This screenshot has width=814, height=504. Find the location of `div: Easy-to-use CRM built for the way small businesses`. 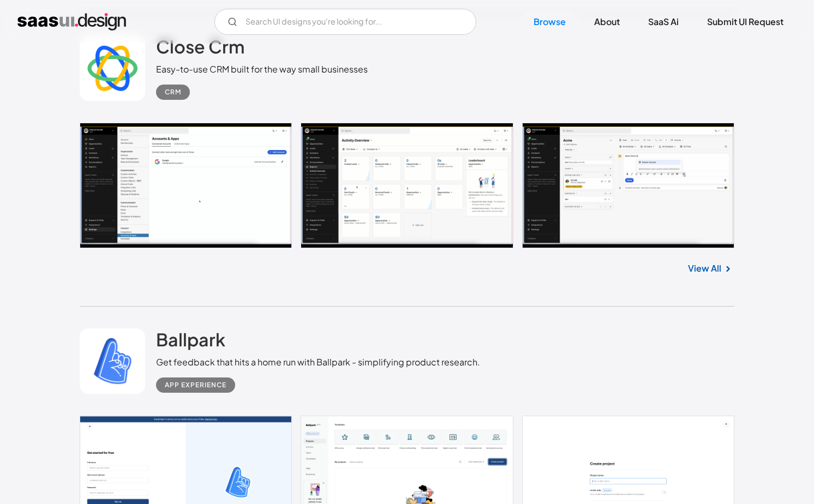

div: Easy-to-use CRM built for the way small businesses is located at coordinates (262, 69).